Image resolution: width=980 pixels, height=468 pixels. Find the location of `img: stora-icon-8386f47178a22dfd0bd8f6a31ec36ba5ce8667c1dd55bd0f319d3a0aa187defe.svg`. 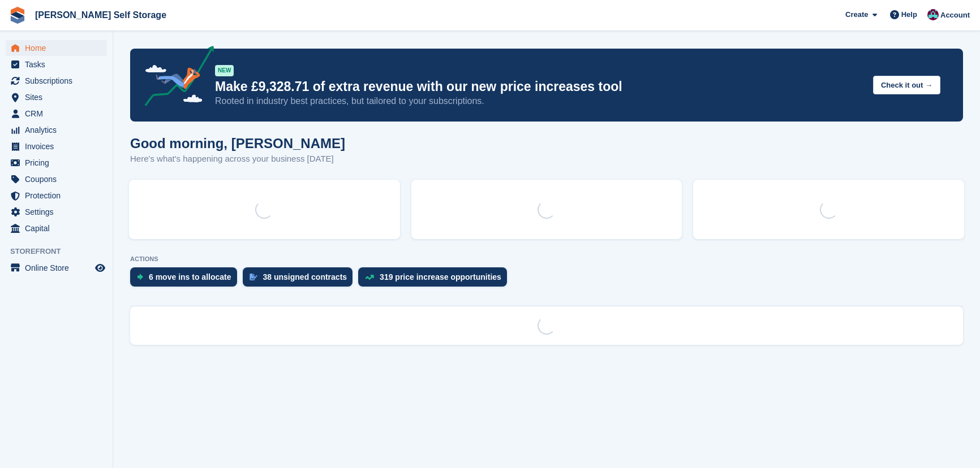

img: stora-icon-8386f47178a22dfd0bd8f6a31ec36ba5ce8667c1dd55bd0f319d3a0aa187defe.svg is located at coordinates (17, 15).